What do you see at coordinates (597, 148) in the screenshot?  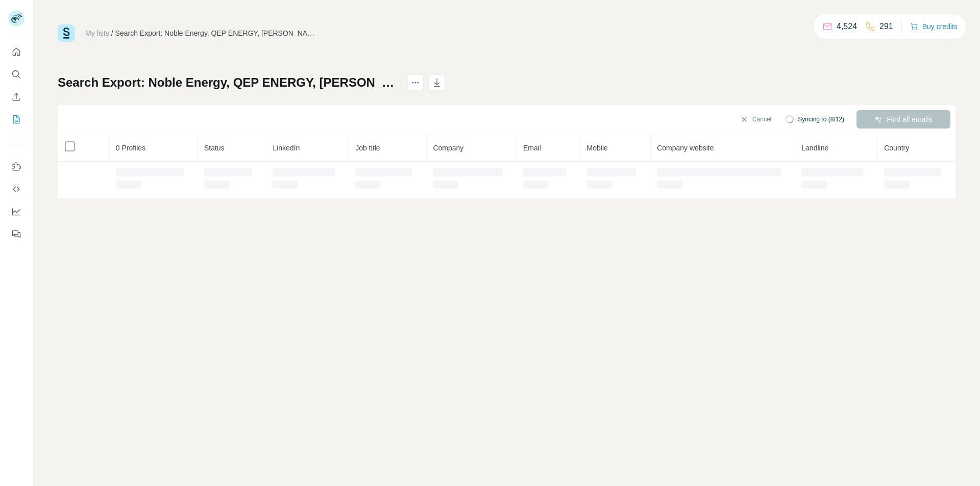 I see `span: Mobile` at bounding box center [597, 148].